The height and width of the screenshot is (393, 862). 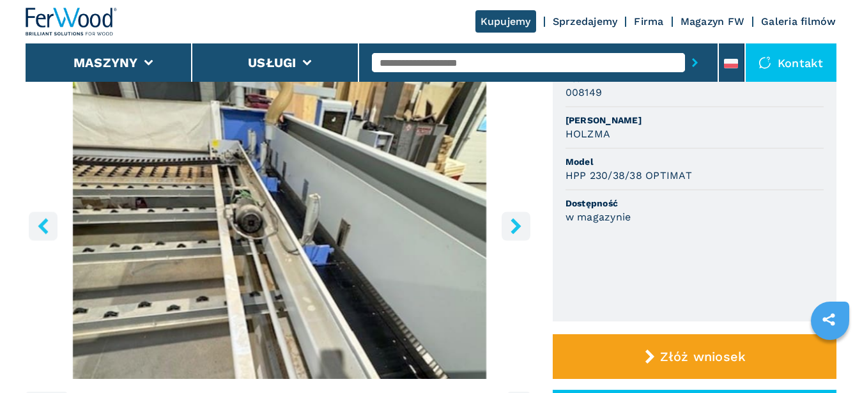 I want to click on h3: HOLZMA, so click(x=588, y=133).